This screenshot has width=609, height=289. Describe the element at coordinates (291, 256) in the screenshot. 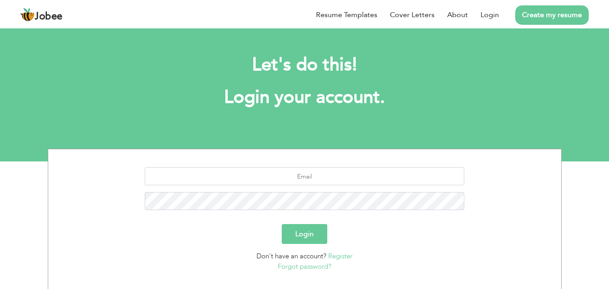

I see `span: Don't have an account?` at that location.